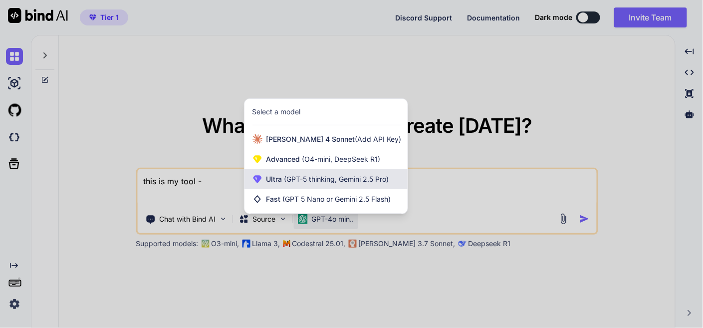  What do you see at coordinates (323, 159) in the screenshot?
I see `span: Advanced` at bounding box center [323, 159].